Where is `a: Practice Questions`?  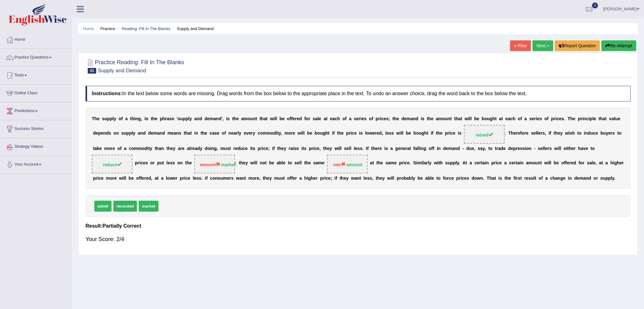 a: Practice Questions is located at coordinates (36, 57).